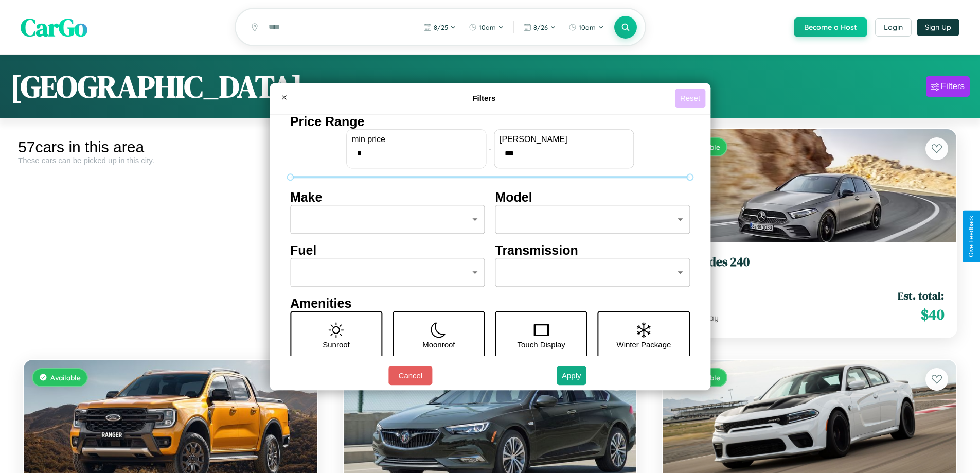 This screenshot has height=473, width=980. What do you see at coordinates (387, 250) in the screenshot?
I see `h4: Fuel` at bounding box center [387, 250].